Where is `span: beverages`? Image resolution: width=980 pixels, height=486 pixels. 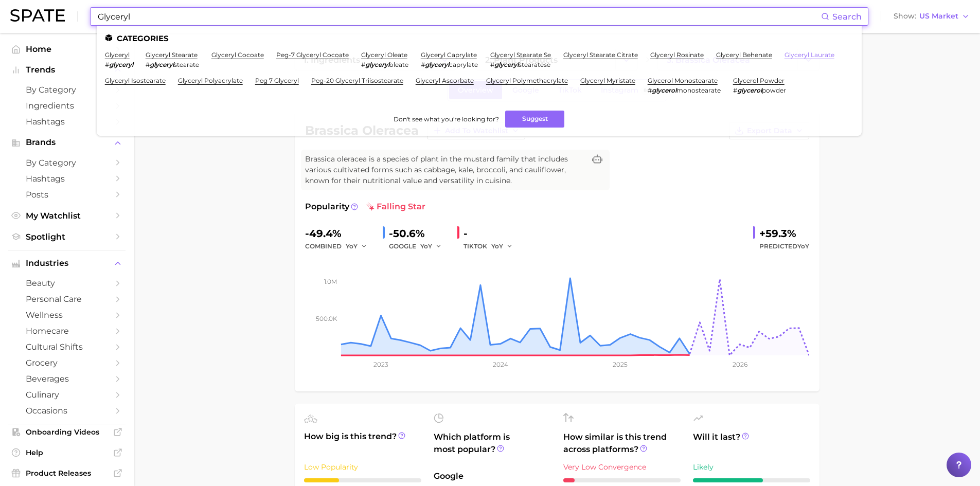 span: beverages is located at coordinates (67, 379).